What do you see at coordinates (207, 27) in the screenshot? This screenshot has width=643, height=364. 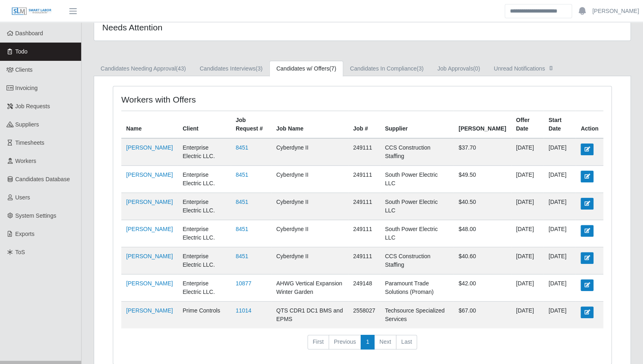 I see `h4: Needs Attention` at bounding box center [207, 27].